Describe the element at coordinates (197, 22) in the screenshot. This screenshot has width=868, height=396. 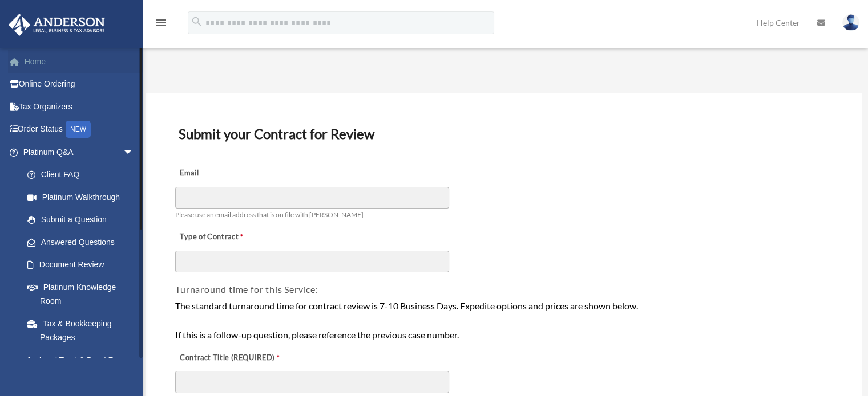
I see `i: search` at that location.